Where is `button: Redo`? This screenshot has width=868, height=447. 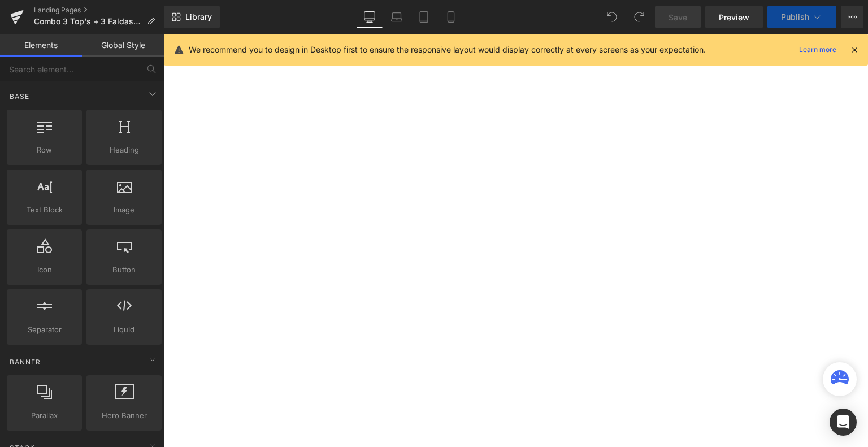 button: Redo is located at coordinates (639, 17).